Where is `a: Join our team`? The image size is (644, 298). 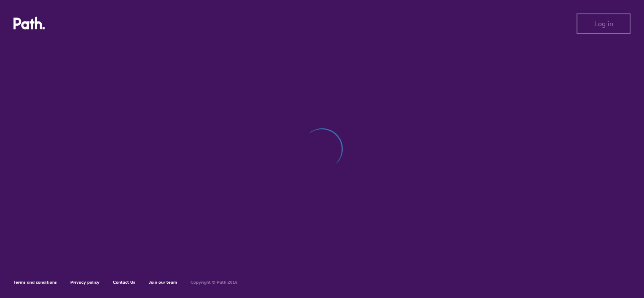 a: Join our team is located at coordinates (163, 282).